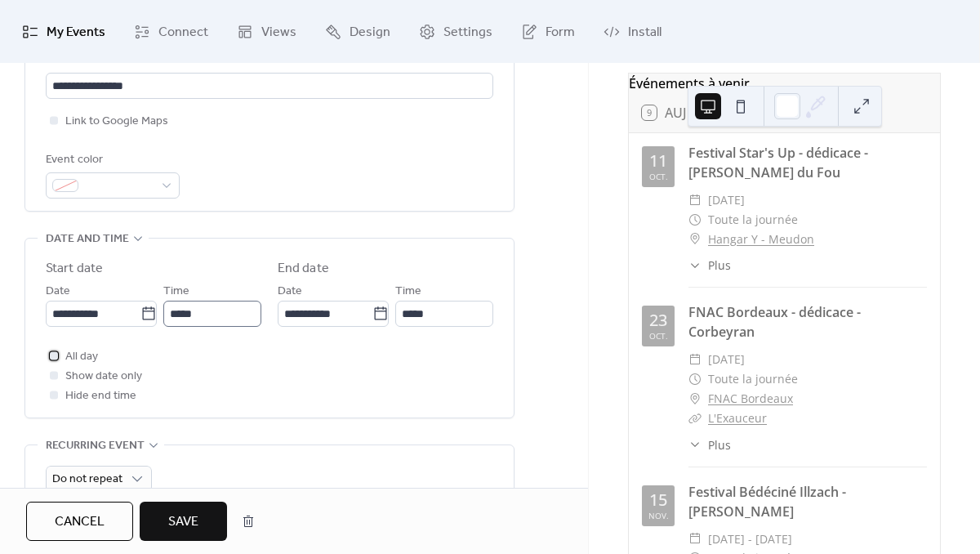 The image size is (980, 554). I want to click on div: Event color, so click(111, 160).